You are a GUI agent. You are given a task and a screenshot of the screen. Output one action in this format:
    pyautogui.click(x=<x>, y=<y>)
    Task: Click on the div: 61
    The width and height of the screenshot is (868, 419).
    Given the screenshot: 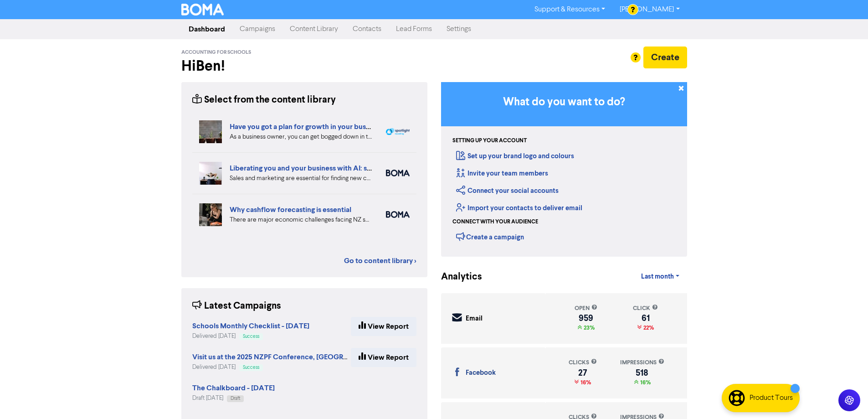 What is the action you would take?
    pyautogui.click(x=645, y=319)
    